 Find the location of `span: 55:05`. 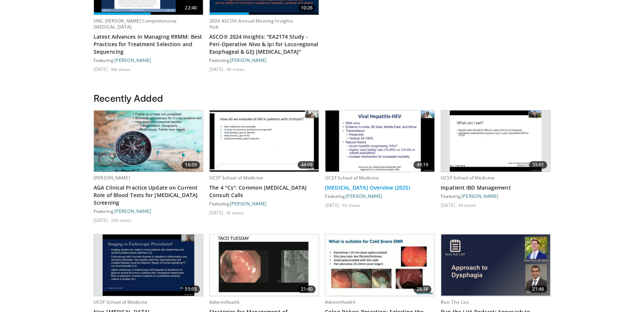

span: 55:05 is located at coordinates (191, 289).